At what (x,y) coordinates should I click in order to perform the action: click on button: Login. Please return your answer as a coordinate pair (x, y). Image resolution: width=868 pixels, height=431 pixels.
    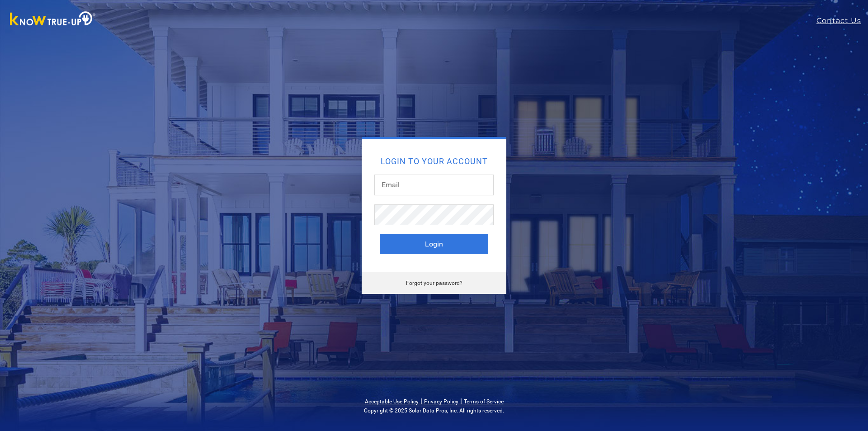
    Looking at the image, I should click on (434, 244).